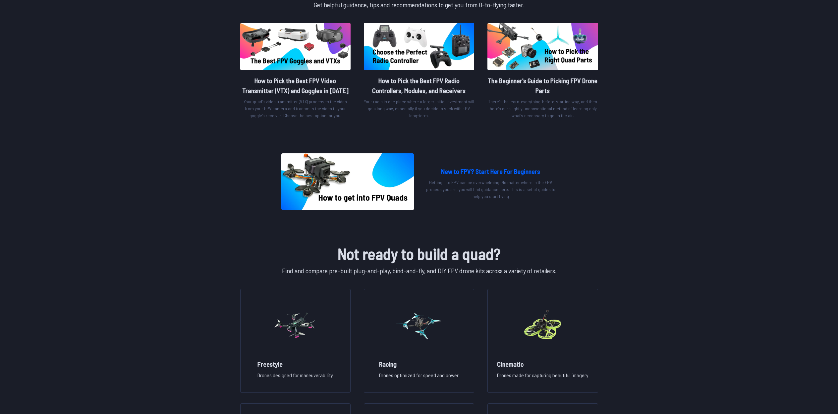  What do you see at coordinates (543, 364) in the screenshot?
I see `h2: Cinematic` at bounding box center [543, 364].